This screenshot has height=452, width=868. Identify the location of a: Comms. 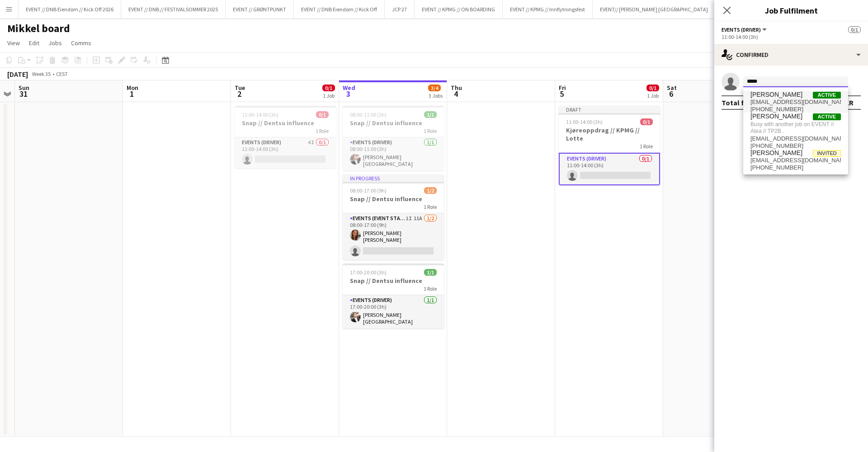
(81, 43).